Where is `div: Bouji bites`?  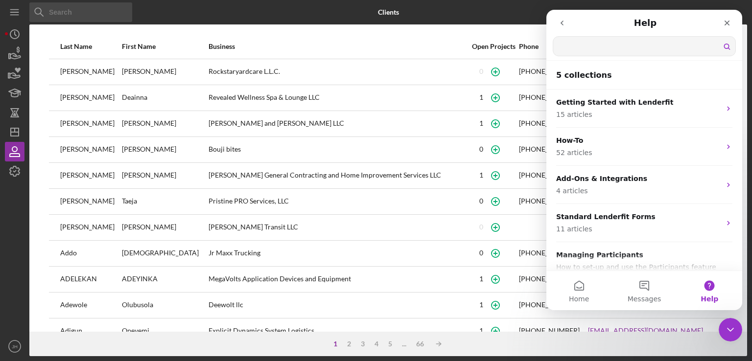
div: Bouji bites is located at coordinates (338, 150).